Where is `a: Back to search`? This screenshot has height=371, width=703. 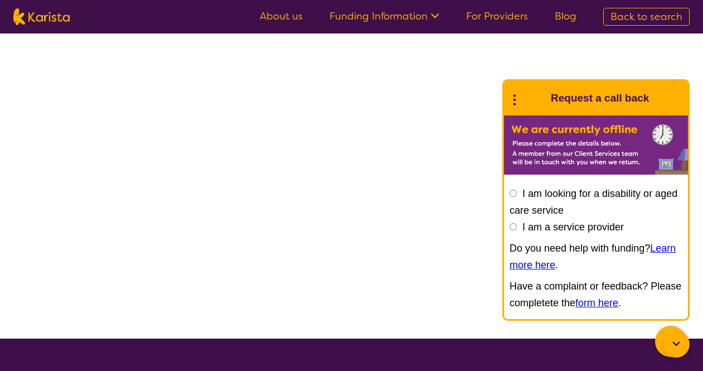 a: Back to search is located at coordinates (646, 17).